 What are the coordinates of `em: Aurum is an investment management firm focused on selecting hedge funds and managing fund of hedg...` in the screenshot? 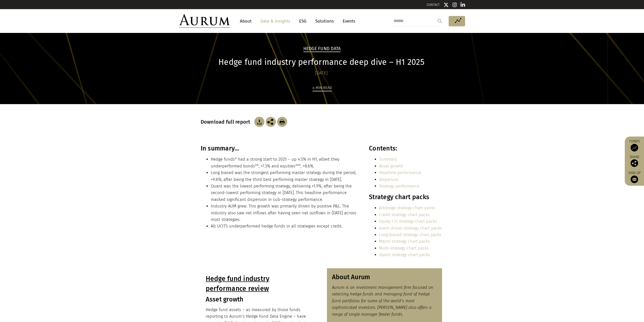 It's located at (383, 301).